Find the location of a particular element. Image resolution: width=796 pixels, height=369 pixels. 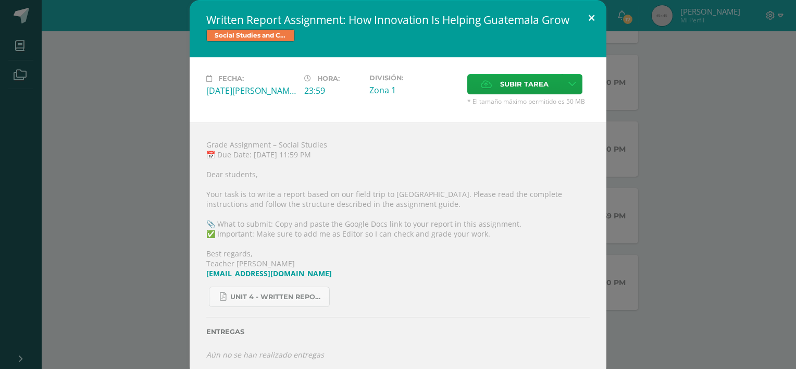

div: 23:59 is located at coordinates (332, 91).